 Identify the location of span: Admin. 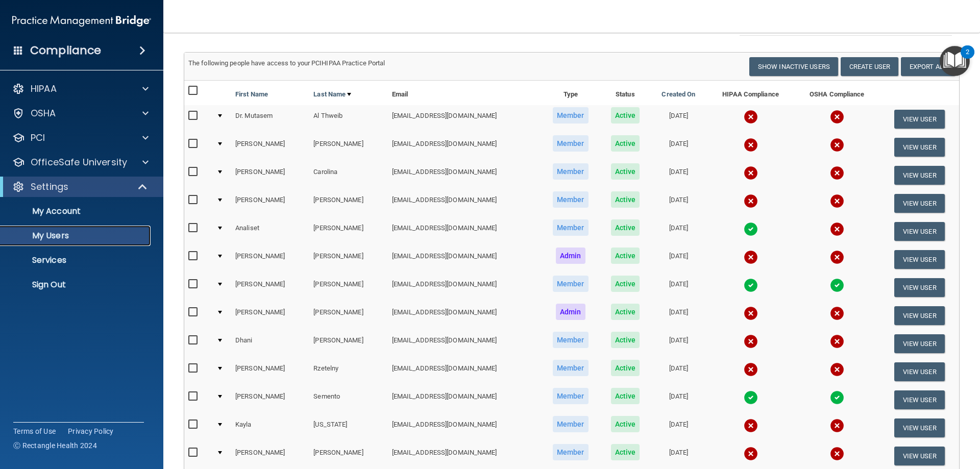
(571, 312).